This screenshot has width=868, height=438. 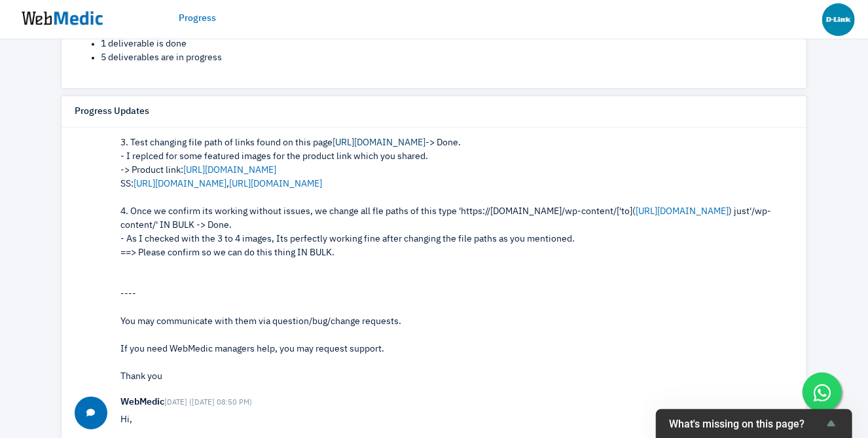 I want to click on a: Progress, so click(x=197, y=19).